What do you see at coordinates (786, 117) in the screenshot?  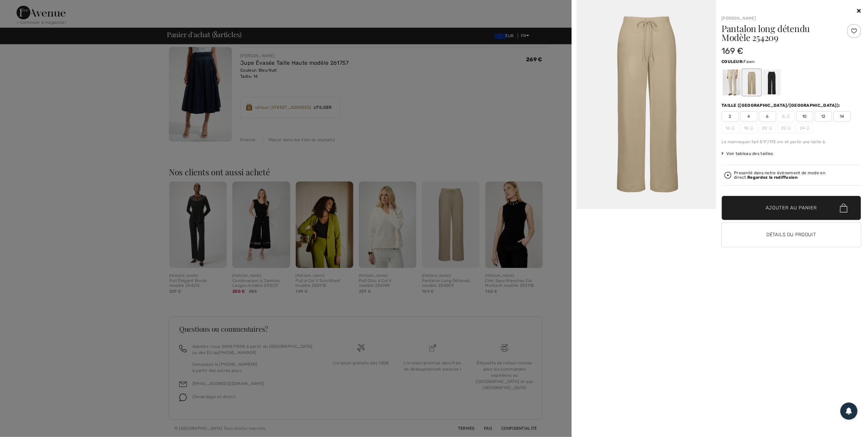 I see `span: 8` at bounding box center [786, 117].